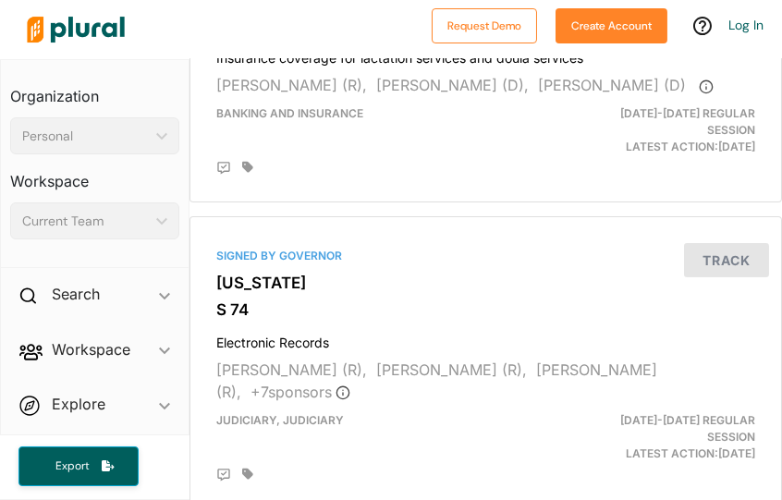 This screenshot has width=782, height=500. What do you see at coordinates (79, 466) in the screenshot?
I see `button: Export` at bounding box center [79, 466].